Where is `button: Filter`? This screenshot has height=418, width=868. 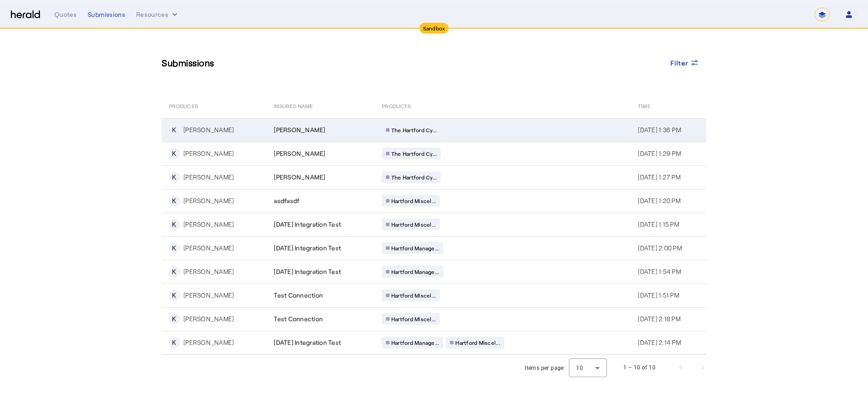 button: Filter is located at coordinates (686, 63).